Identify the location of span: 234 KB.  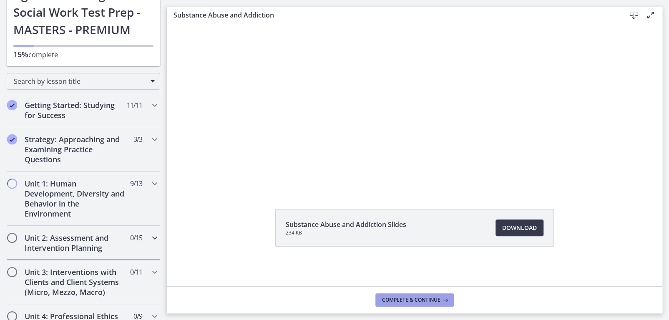
(346, 233).